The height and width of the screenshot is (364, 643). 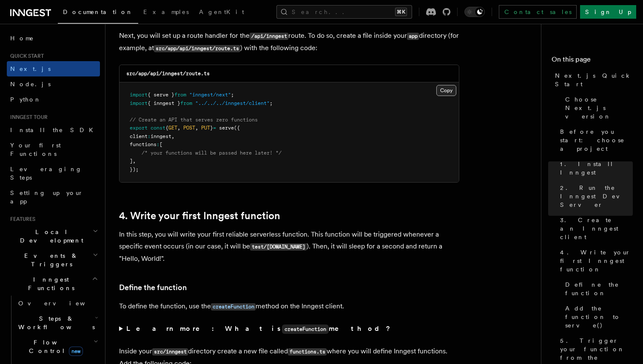 I want to click on span: inngest, so click(x=160, y=136).